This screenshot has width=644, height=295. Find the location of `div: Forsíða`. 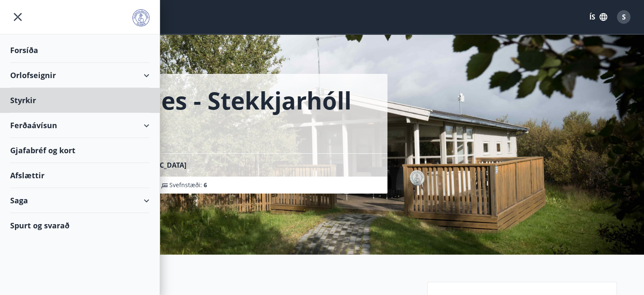

div: Forsíða is located at coordinates (79, 50).